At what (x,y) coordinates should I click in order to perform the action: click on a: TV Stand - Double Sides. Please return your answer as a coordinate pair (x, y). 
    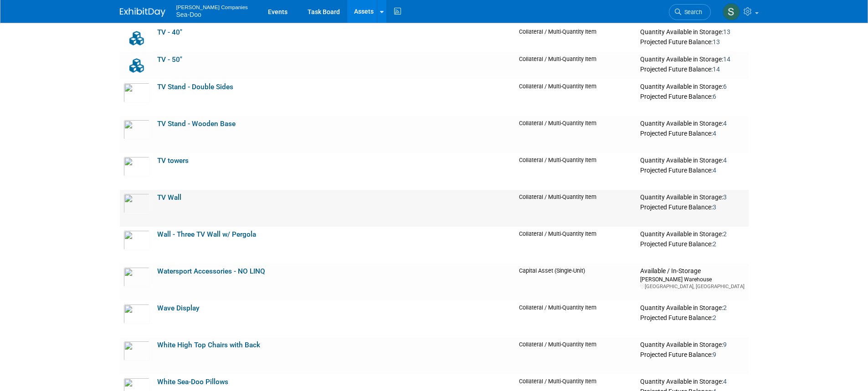
    Looking at the image, I should click on (195, 87).